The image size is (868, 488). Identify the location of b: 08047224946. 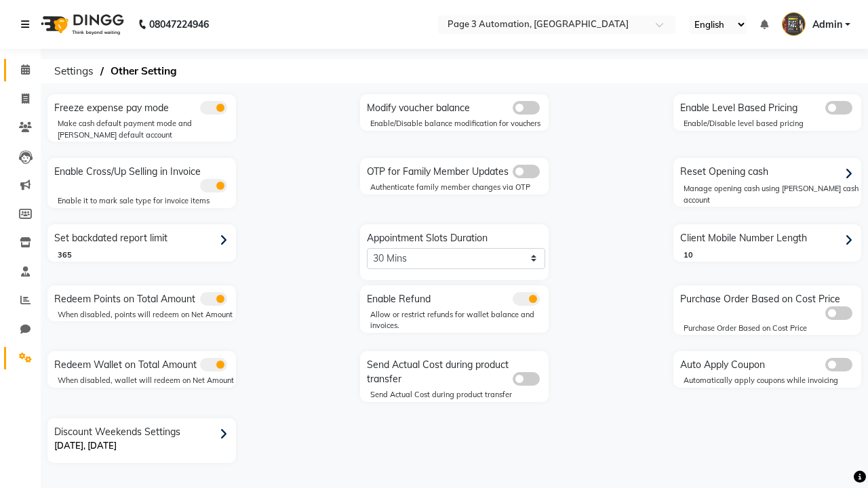
(179, 25).